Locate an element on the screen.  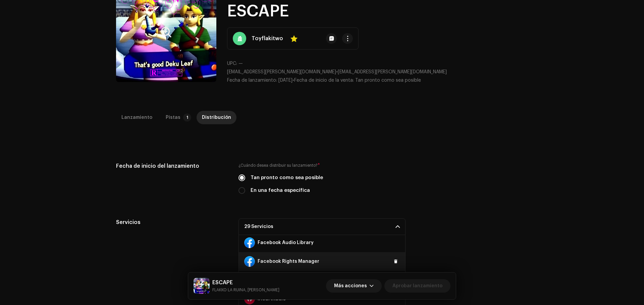
span: Tan pronto como sea posible is located at coordinates (388, 80).